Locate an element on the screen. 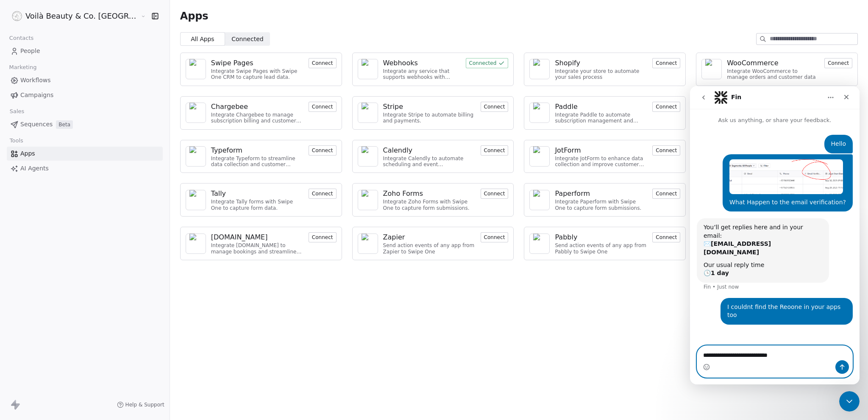  button: Home is located at coordinates (141, 11).